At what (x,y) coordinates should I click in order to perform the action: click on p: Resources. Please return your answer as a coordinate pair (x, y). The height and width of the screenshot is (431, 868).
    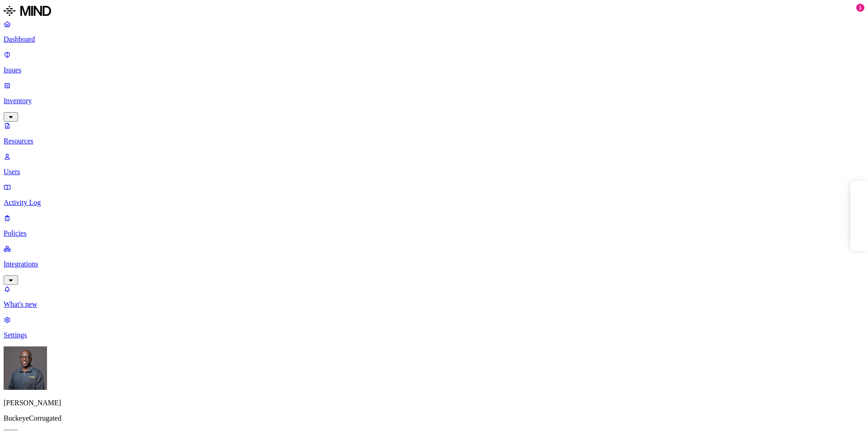
    Looking at the image, I should click on (434, 141).